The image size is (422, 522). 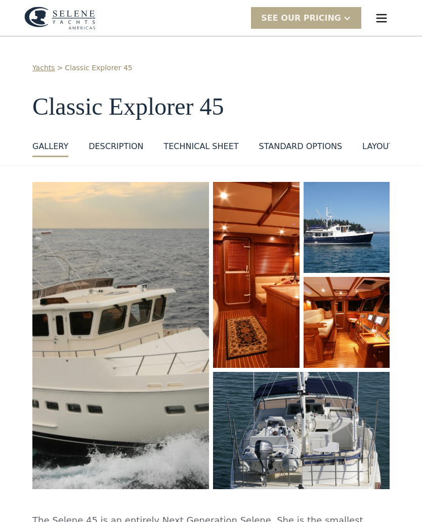 What do you see at coordinates (43, 68) in the screenshot?
I see `a: Yachts` at bounding box center [43, 68].